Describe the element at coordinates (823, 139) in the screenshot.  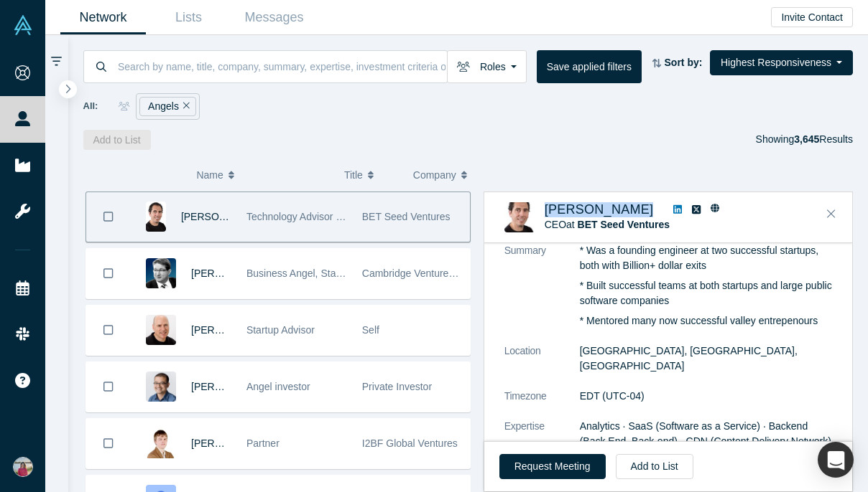
I see `span: Results` at that location.